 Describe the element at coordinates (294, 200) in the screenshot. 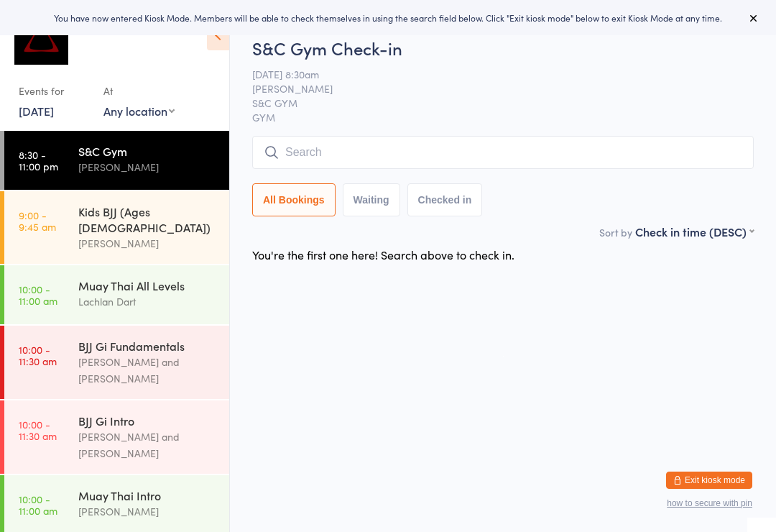

I see `button: All Bookings` at that location.